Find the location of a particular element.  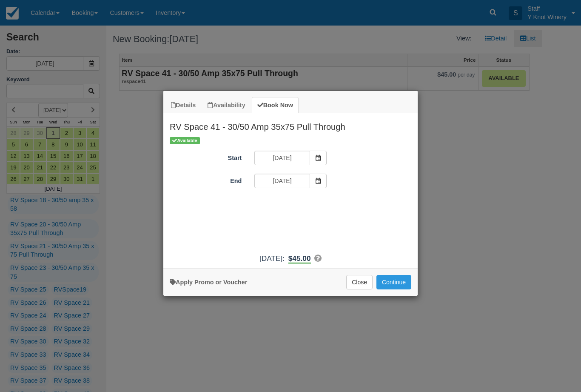

label: Start is located at coordinates (206, 157).